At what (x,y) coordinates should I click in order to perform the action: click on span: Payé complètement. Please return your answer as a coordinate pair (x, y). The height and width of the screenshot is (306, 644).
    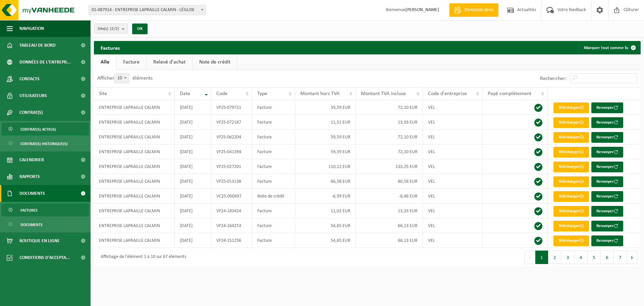
    Looking at the image, I should click on (509, 94).